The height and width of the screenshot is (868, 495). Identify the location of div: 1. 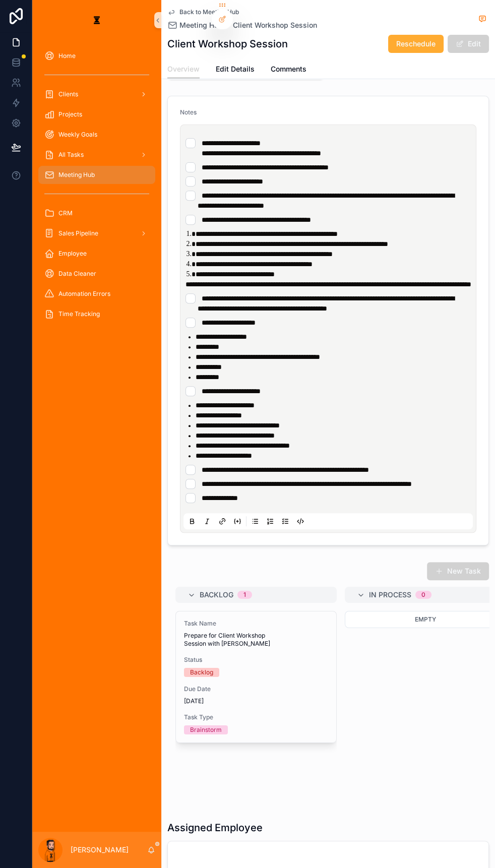
(245, 595).